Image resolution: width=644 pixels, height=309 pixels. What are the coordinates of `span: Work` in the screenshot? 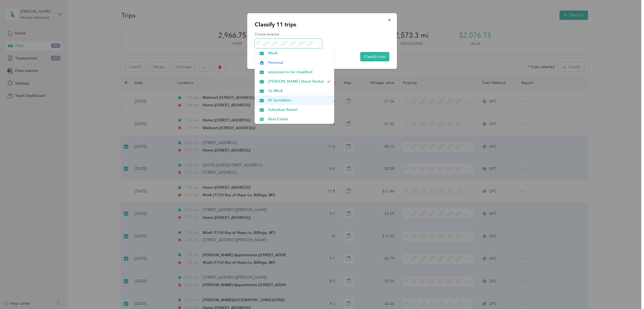 It's located at (299, 53).